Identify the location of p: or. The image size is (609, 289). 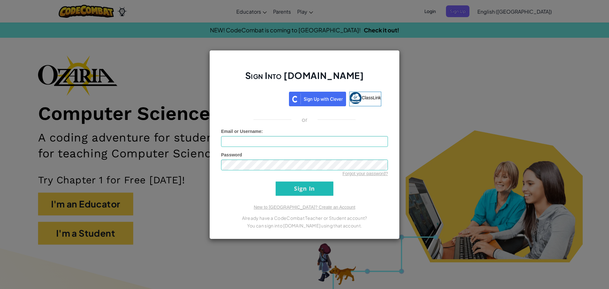
(305, 120).